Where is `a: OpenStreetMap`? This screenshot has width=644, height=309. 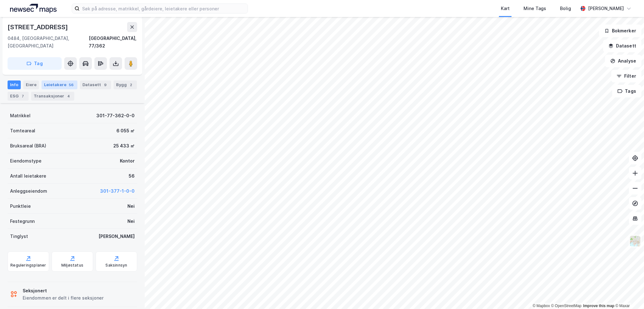 a: OpenStreetMap is located at coordinates (566, 306).